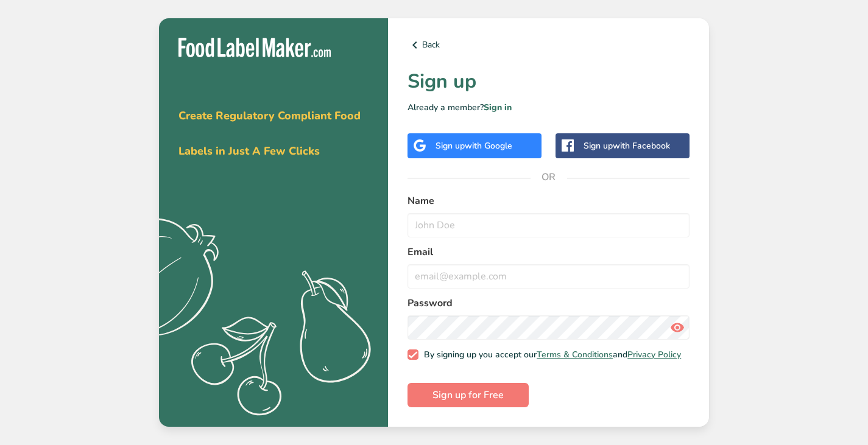 The width and height of the screenshot is (868, 445). Describe the element at coordinates (548, 82) in the screenshot. I see `h1: Sign up` at that location.